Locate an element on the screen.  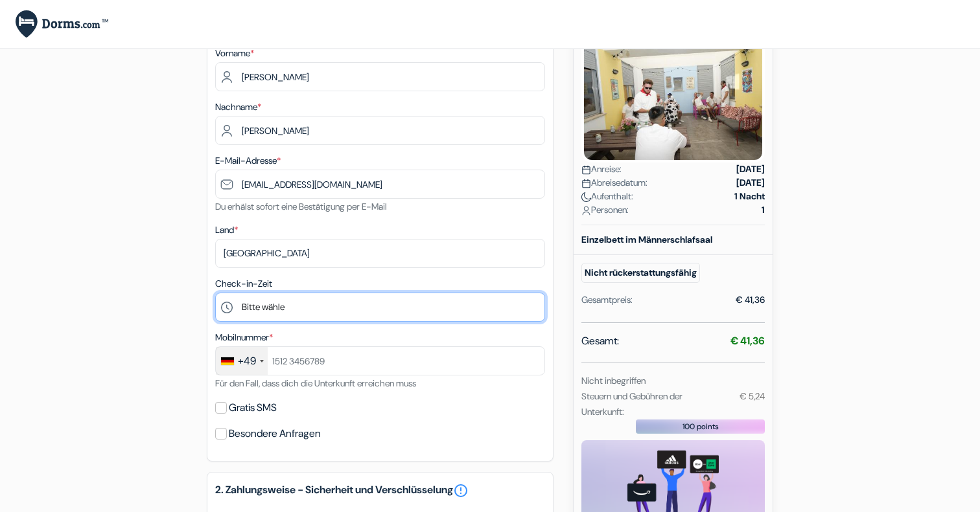
input: Vornamen eingeben is located at coordinates (380, 77).